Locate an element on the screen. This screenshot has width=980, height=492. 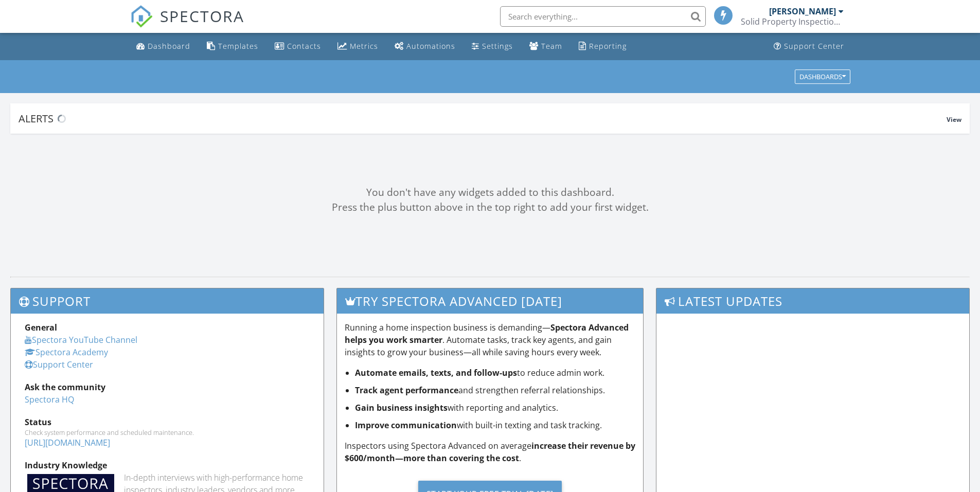
div: You don't have any widgets added to this dashboard. is located at coordinates (490, 192).